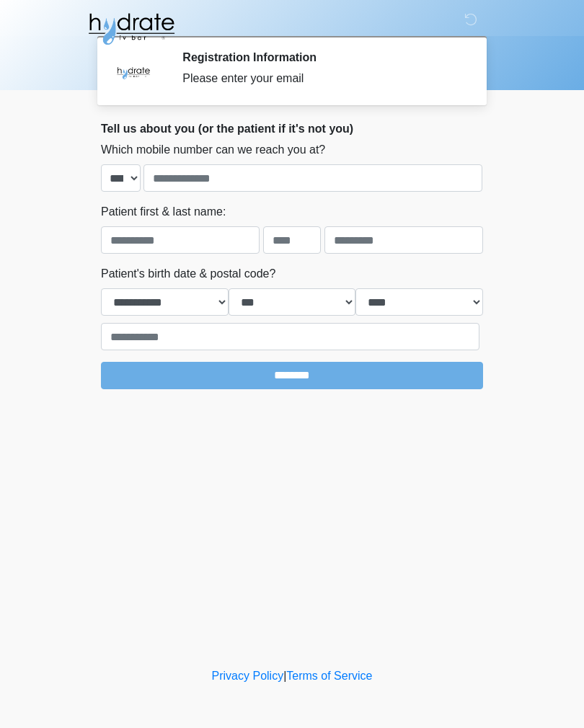  What do you see at coordinates (131, 29) in the screenshot?
I see `img: Hydrate IV Bar - Fort Collins Logo` at bounding box center [131, 29].